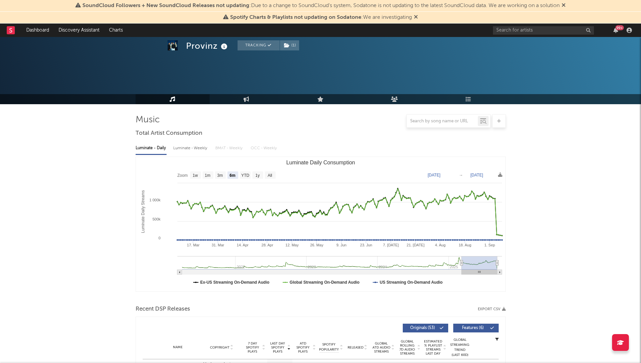  I want to click on span: ATD Spotify Plays, so click(303, 348).